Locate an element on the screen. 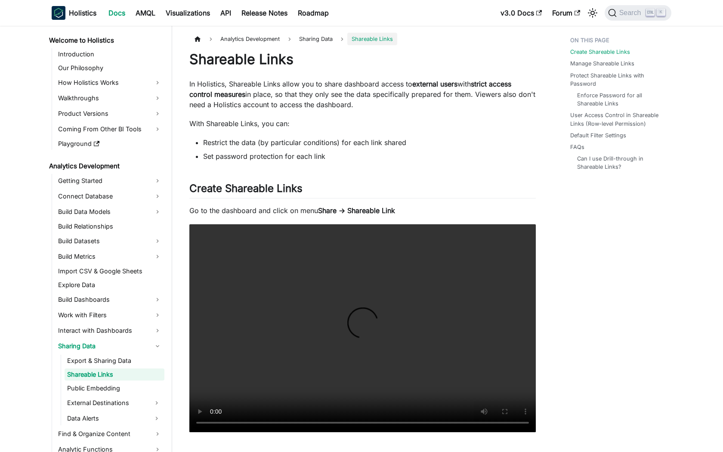 The width and height of the screenshot is (723, 452). button: Expand sidebar category 'External Destinations' is located at coordinates (157, 403).